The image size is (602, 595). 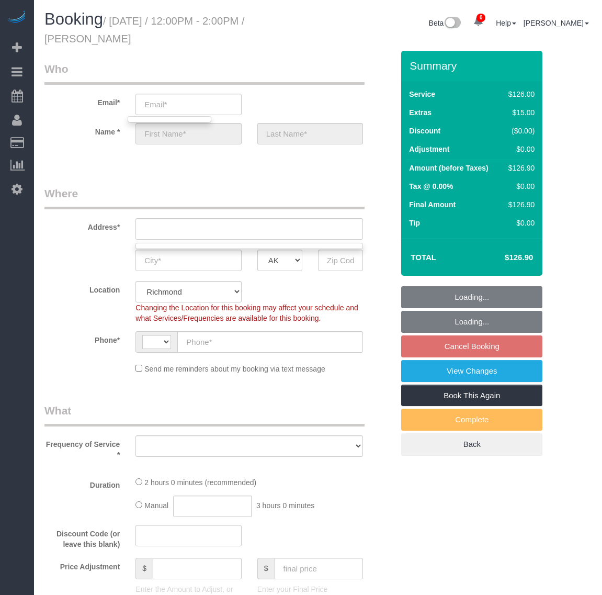 What do you see at coordinates (414, 223) in the screenshot?
I see `label: Tip` at bounding box center [414, 223].